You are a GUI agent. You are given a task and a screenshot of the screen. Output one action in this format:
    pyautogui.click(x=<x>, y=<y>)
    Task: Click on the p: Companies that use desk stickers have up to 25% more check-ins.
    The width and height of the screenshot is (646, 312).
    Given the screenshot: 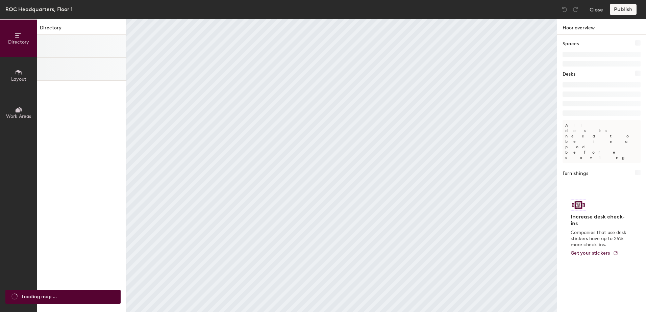 What is the action you would take?
    pyautogui.click(x=599, y=239)
    